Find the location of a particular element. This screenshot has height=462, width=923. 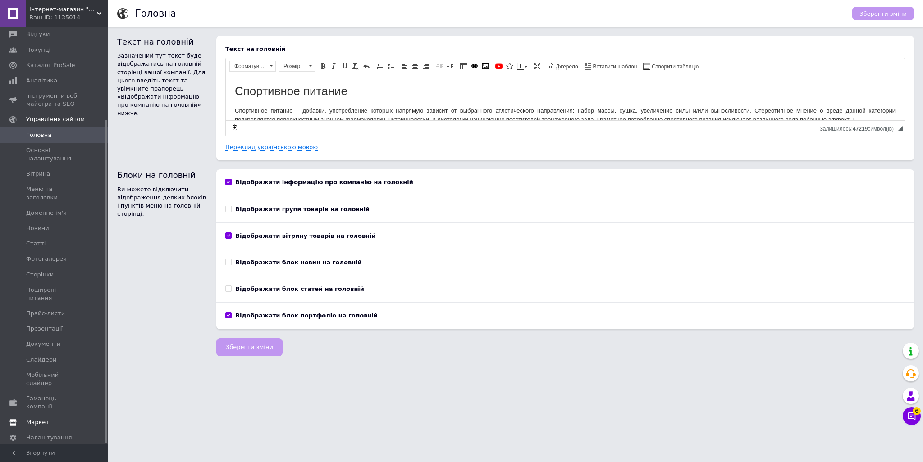

span: Документи is located at coordinates (43, 344).